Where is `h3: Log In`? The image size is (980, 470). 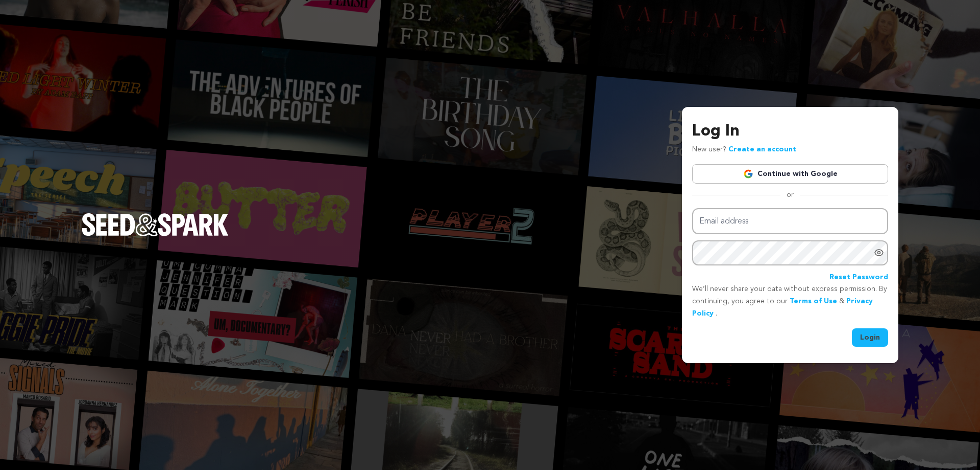
h3: Log In is located at coordinates (790, 132).